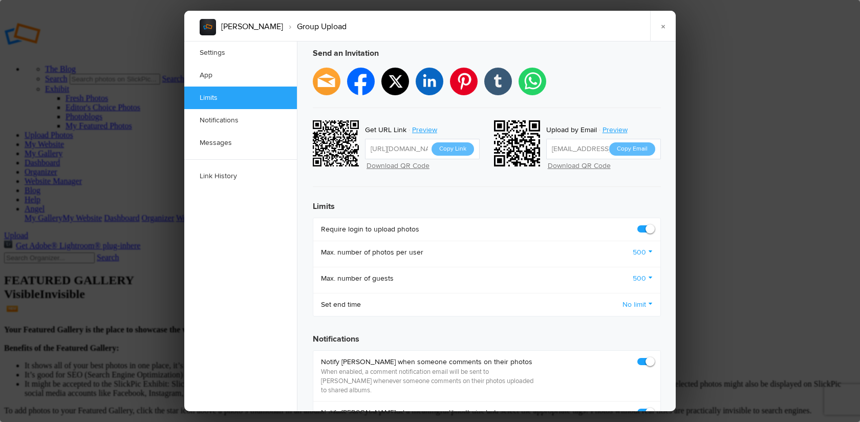 This screenshot has width=860, height=422. What do you see at coordinates (632, 149) in the screenshot?
I see `button: Copy Email` at bounding box center [632, 149].